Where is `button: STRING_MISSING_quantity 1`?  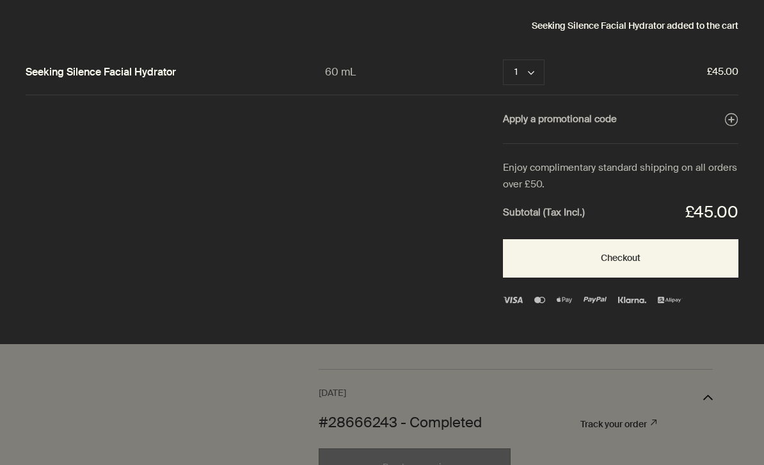
button: STRING_MISSING_quantity 1 is located at coordinates (524, 72).